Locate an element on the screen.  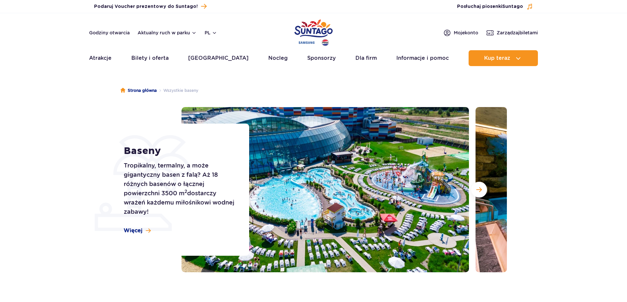
a: Zarządzajbiletami is located at coordinates (512, 33).